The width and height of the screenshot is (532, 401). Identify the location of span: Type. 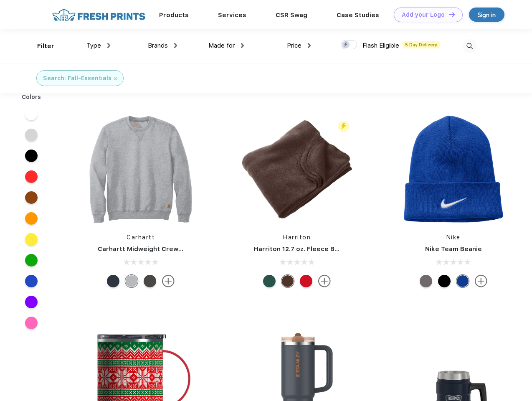
(94, 46).